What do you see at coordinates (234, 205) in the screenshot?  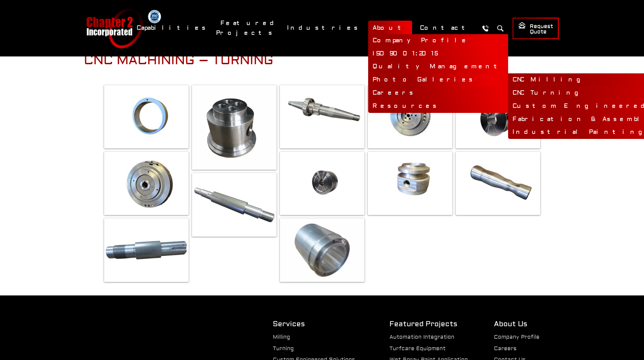 I see `img: 336108166.jpg` at bounding box center [234, 205].